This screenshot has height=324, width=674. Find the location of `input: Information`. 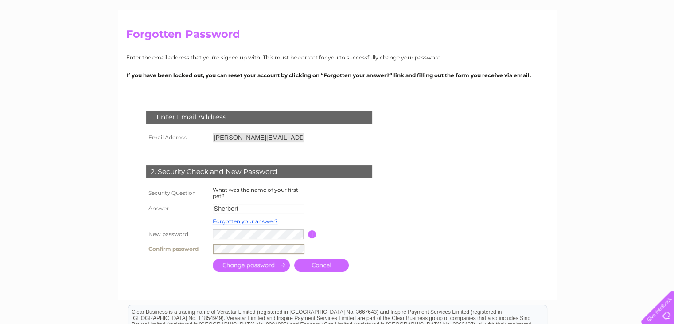

input: Information is located at coordinates (312, 234).